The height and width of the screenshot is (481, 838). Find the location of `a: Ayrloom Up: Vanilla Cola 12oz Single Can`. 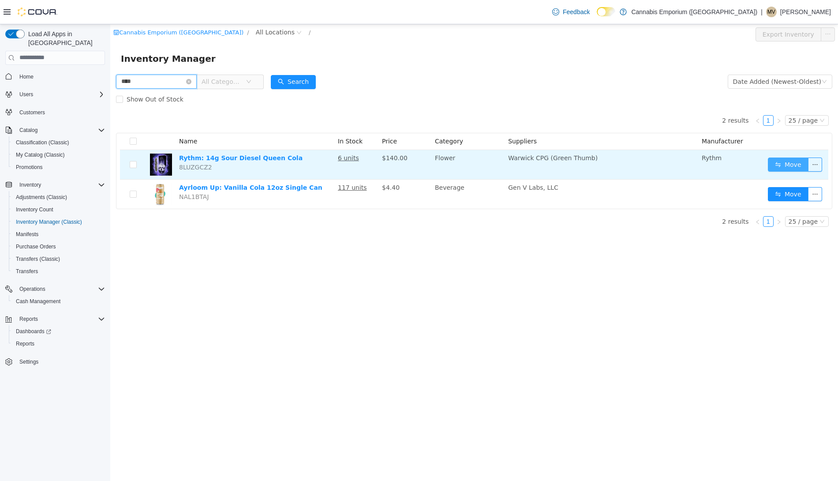

a: Ayrloom Up: Vanilla Cola 12oz Single Can is located at coordinates (140, 163).